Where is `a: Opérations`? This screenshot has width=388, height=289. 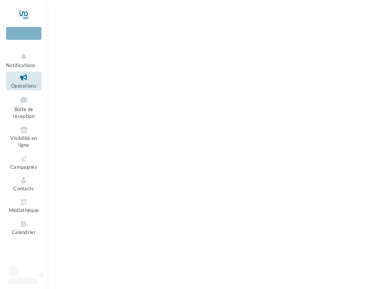
a: Opérations is located at coordinates (24, 81).